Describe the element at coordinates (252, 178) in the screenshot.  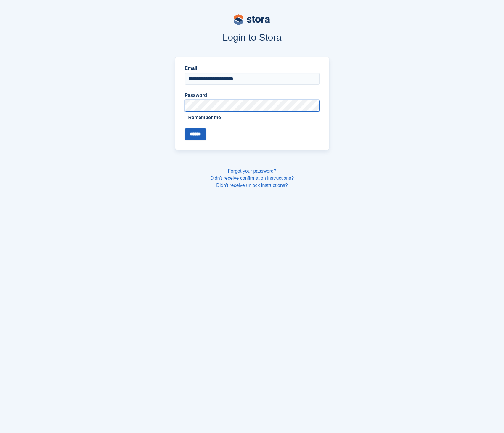
I see `a: Didn't receive confirmation instructions?` at that location.